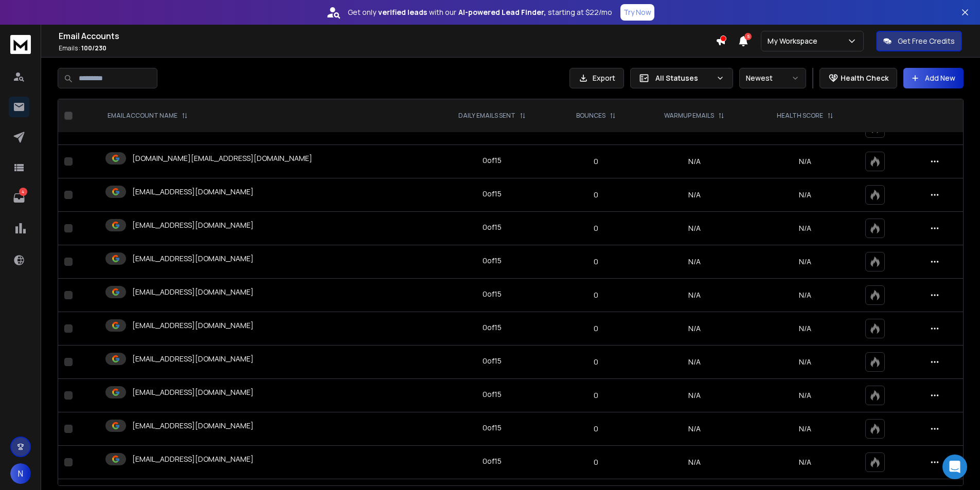  I want to click on p: Health Check, so click(865, 78).